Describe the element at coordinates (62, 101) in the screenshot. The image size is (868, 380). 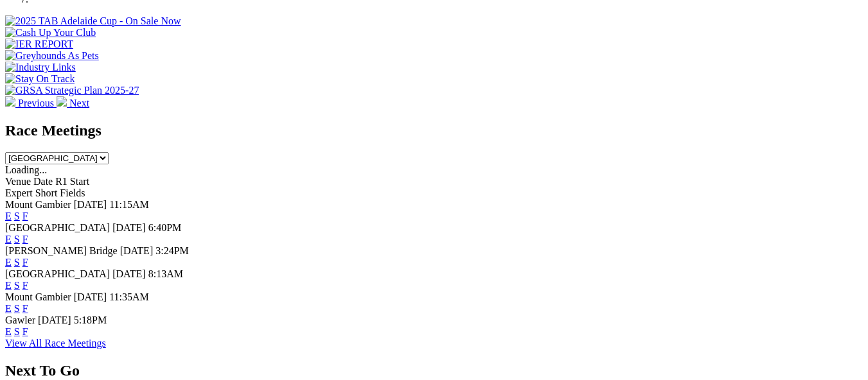
I see `img: chevron-right-pager-white.svg` at that location.